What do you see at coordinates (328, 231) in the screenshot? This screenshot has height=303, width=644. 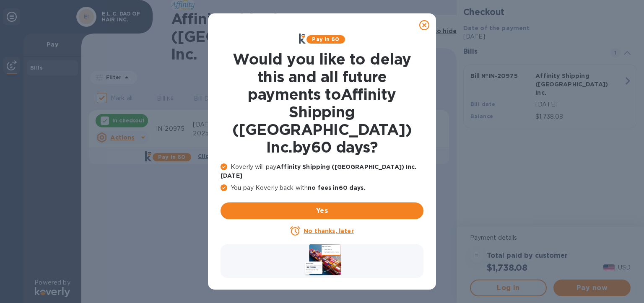 I see `u: No thanks, later` at bounding box center [328, 231].